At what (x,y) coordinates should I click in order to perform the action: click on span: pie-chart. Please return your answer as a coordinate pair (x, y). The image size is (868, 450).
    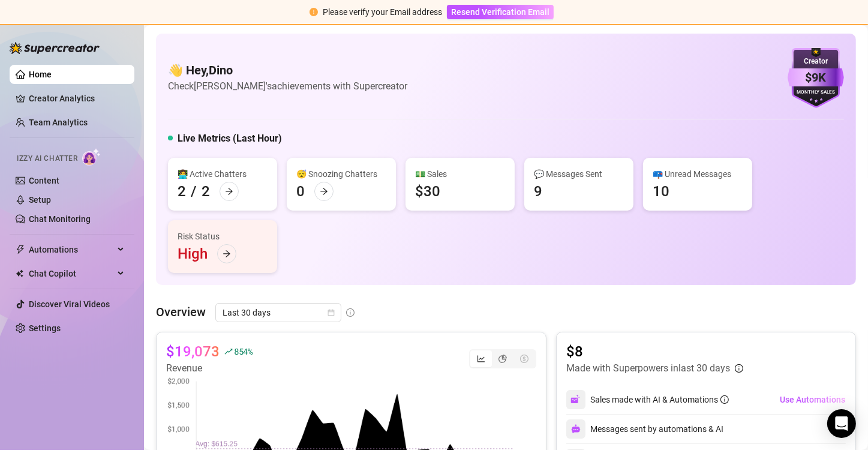
    Looking at the image, I should click on (503, 359).